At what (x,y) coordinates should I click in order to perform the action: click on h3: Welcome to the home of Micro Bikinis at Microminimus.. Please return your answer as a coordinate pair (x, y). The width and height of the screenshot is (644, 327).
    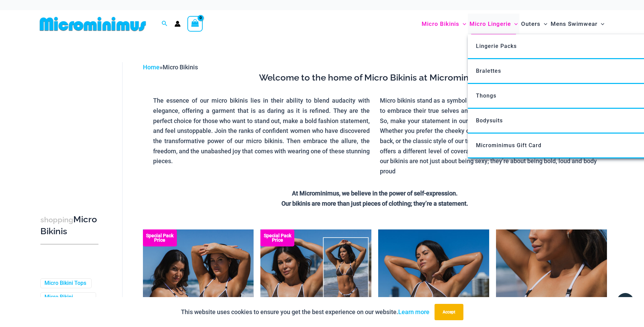
    Looking at the image, I should click on (375, 78).